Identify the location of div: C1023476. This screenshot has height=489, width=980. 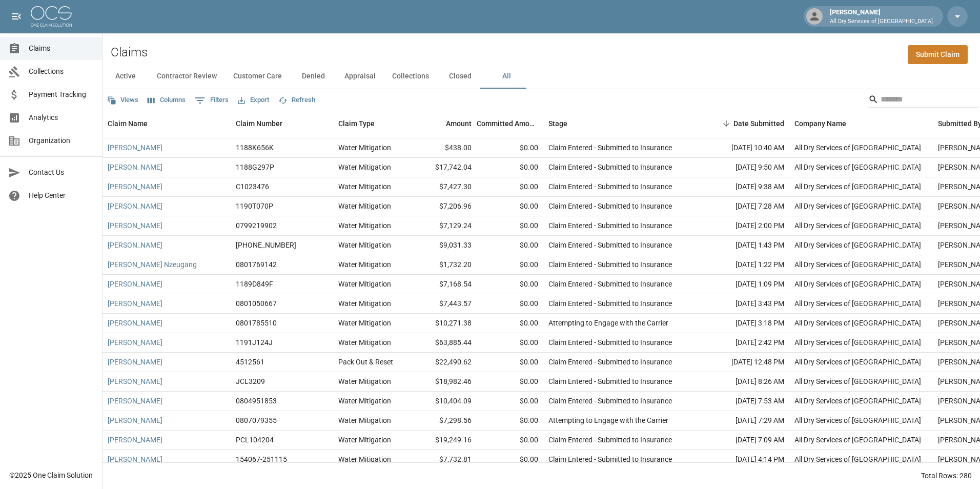
(252, 187).